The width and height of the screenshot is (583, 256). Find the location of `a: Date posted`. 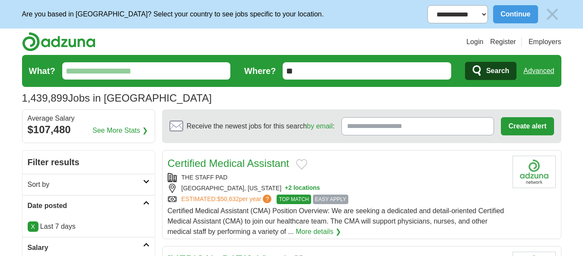

a: Date posted is located at coordinates (89, 205).